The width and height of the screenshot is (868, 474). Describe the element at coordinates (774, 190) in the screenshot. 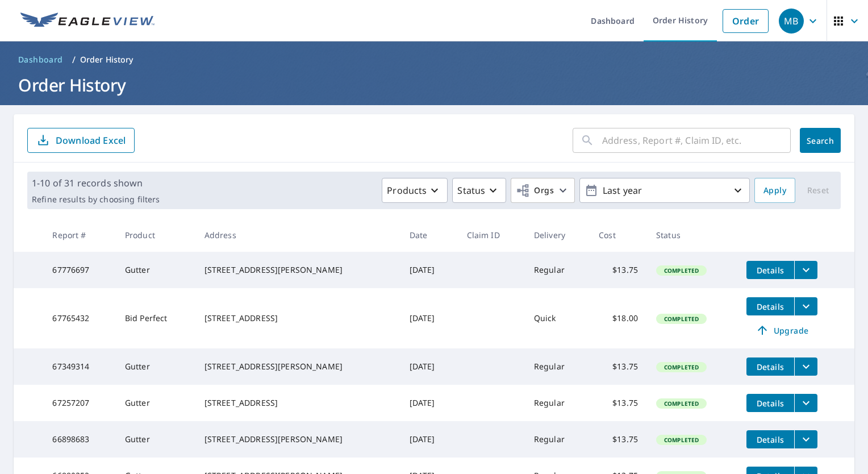

I see `button: Apply` at that location.